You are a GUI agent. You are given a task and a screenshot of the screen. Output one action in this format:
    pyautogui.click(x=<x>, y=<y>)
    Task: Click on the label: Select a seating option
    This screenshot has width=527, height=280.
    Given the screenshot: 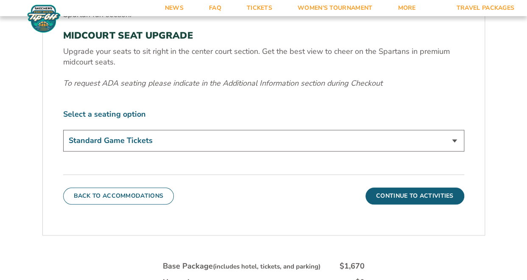 What is the action you would take?
    pyautogui.click(x=264, y=114)
    